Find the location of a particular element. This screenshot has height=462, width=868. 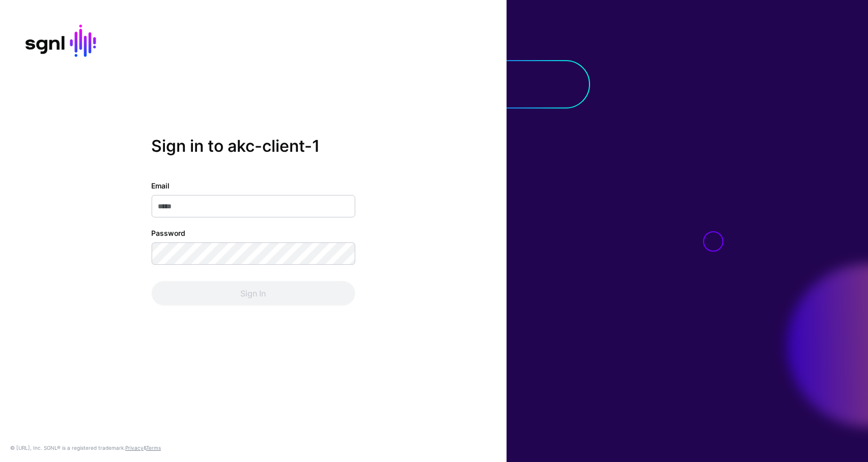

a: Privacy is located at coordinates (134, 448).